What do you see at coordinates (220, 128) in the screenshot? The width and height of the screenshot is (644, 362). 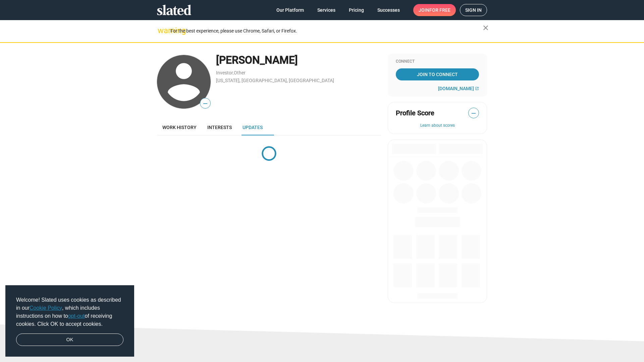 I see `a: Interests` at bounding box center [220, 128].